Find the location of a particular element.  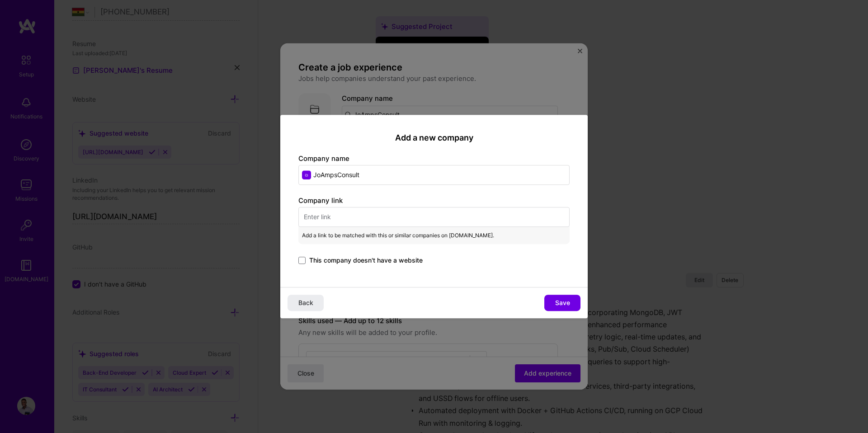

input: Enter name is located at coordinates (434, 175).